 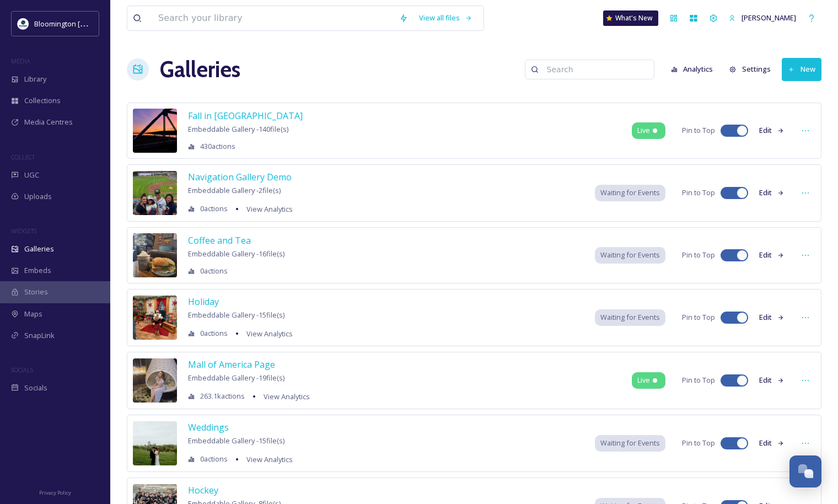 What do you see at coordinates (446, 18) in the screenshot?
I see `div: View all files` at bounding box center [446, 18].